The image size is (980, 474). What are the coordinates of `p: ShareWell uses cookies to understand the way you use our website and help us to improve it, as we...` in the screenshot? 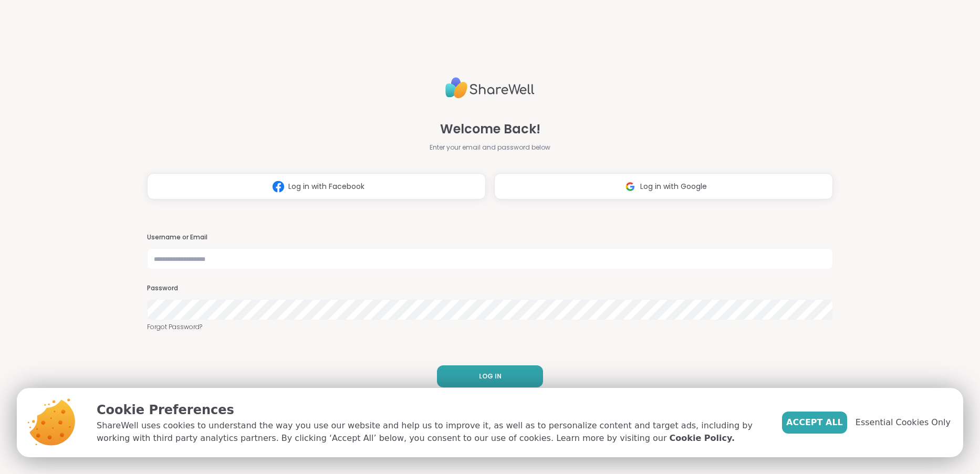 It's located at (431, 432).